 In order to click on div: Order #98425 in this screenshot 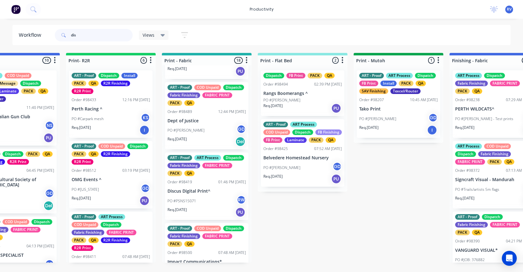, I will do `click(276, 149)`.